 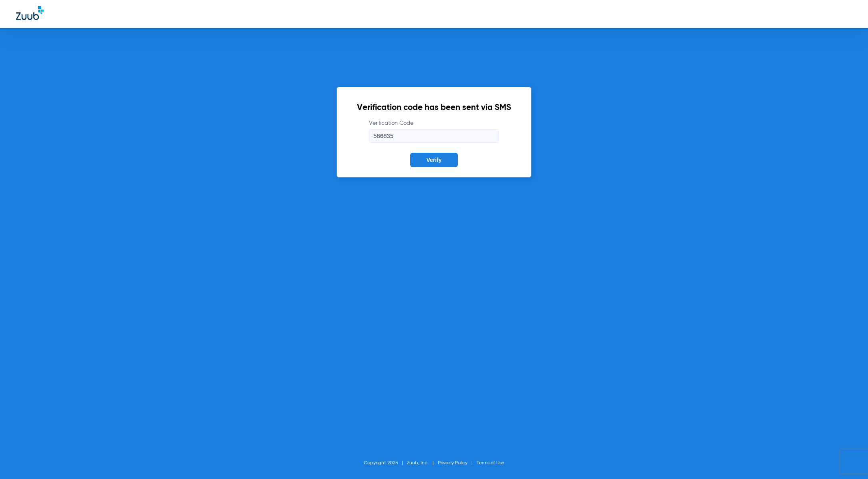 What do you see at coordinates (490, 463) in the screenshot?
I see `a: Terms of Use` at bounding box center [490, 463].